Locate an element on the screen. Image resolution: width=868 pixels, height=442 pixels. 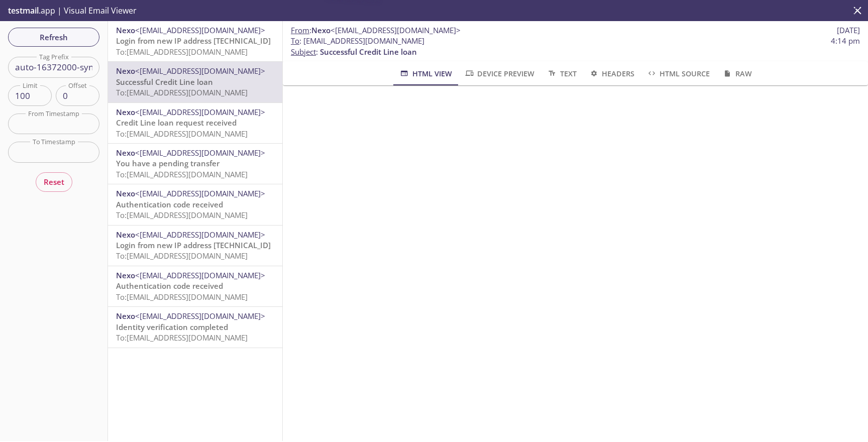
span: Text is located at coordinates (561, 73).